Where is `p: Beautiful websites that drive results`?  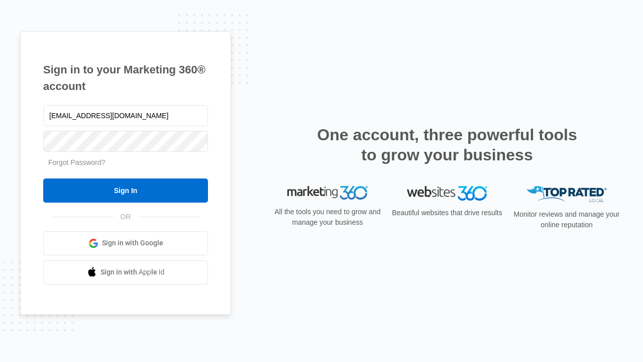 p: Beautiful websites that drive results is located at coordinates (447, 213).